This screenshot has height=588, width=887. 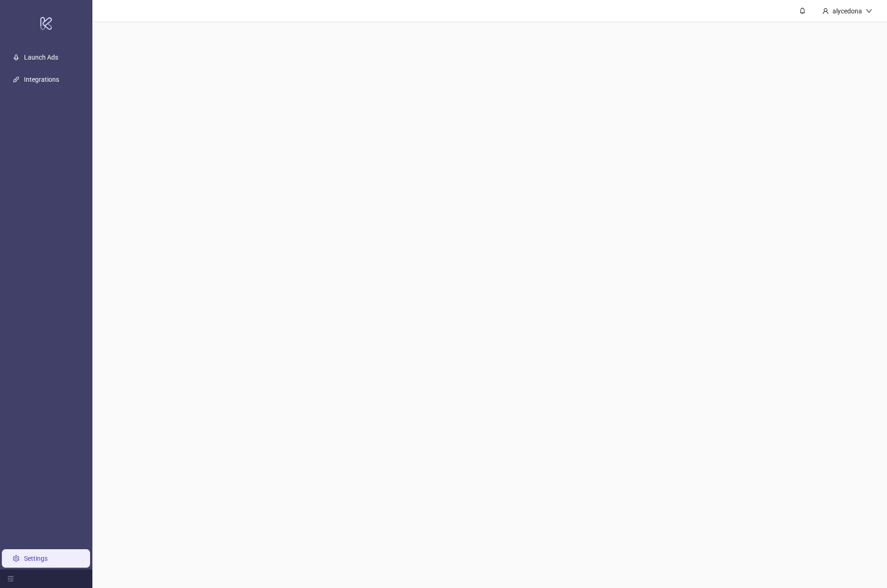 What do you see at coordinates (11, 579) in the screenshot?
I see `span: menu-fold` at bounding box center [11, 579].